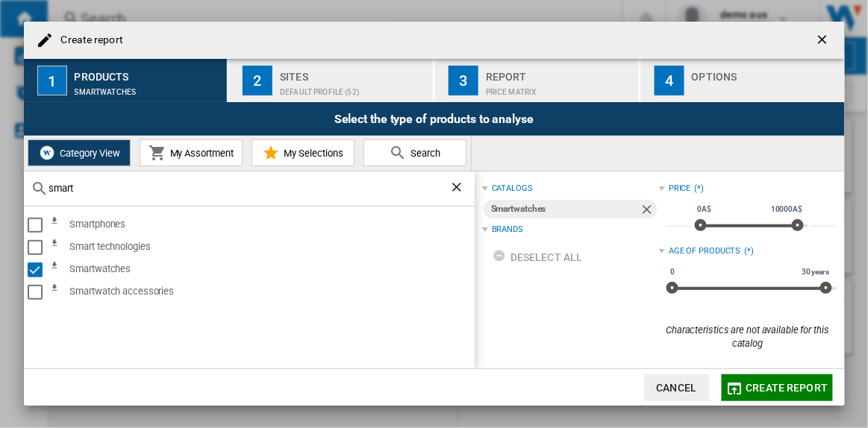  What do you see at coordinates (423, 153) in the screenshot?
I see `span: Search` at bounding box center [423, 153].